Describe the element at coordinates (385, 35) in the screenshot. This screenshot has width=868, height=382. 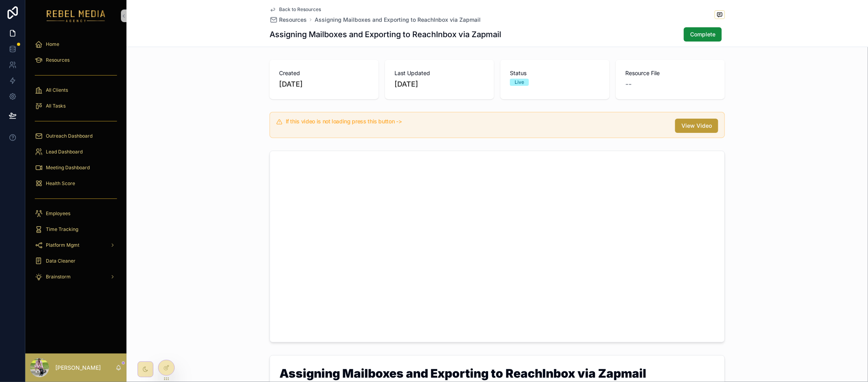
I see `h1: Assigning Mailboxes and Exporting to ReachInbox via Zapmail` at that location.